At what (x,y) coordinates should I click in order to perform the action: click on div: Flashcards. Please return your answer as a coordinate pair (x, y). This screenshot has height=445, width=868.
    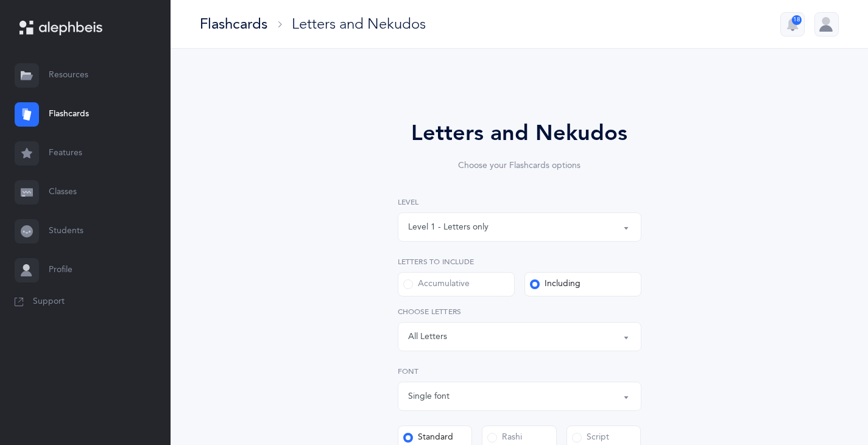
    Looking at the image, I should click on (233, 24).